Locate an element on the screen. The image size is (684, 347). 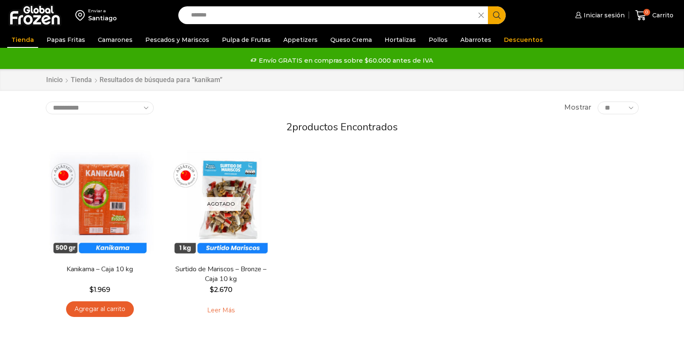
nav: Breadcrumb is located at coordinates (134, 80).